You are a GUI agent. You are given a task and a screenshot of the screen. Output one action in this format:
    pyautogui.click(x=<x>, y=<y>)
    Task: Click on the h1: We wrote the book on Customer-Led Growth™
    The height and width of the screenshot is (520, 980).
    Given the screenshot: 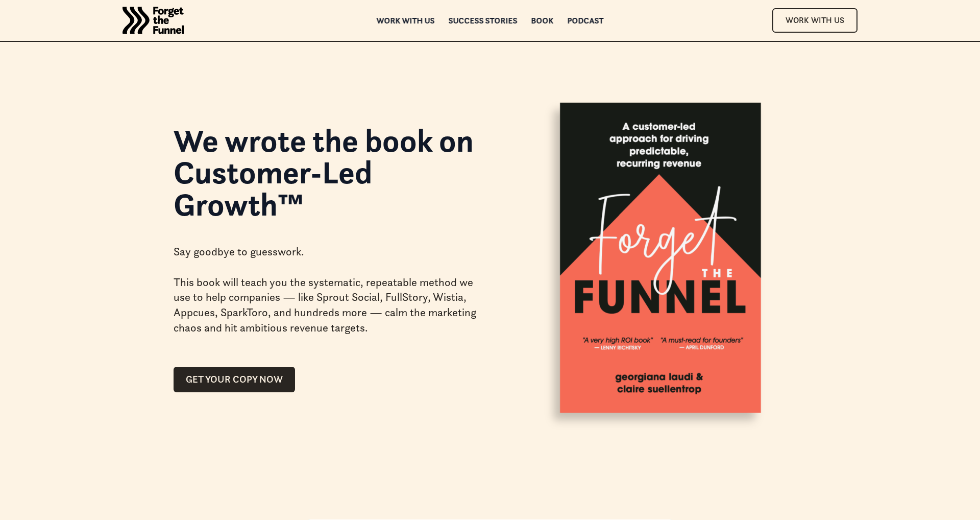 What is the action you would take?
    pyautogui.click(x=326, y=172)
    